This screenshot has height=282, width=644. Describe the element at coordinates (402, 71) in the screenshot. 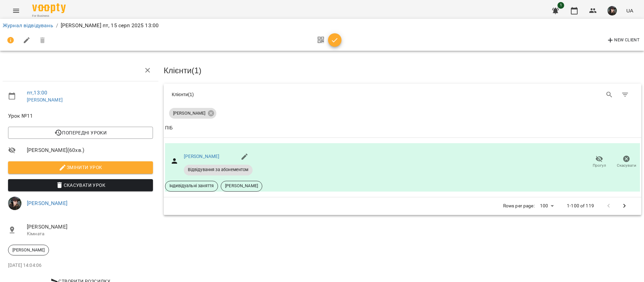

I see `h3: Клієнти ( 1 )` at that location.